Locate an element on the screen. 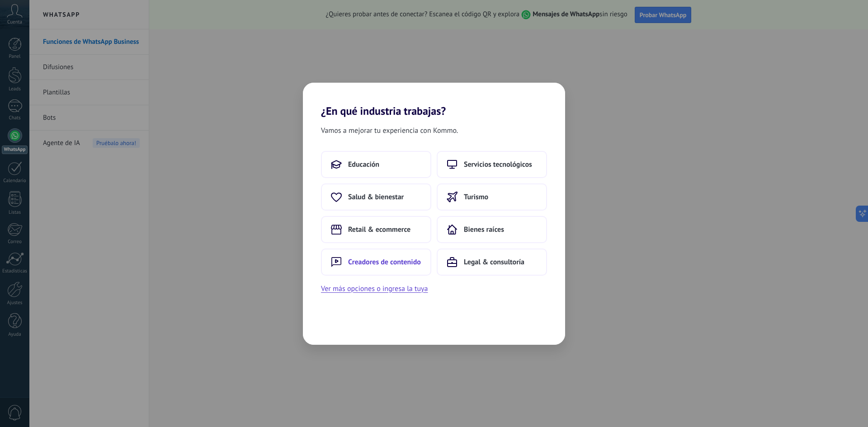  button: Legal & consultoría is located at coordinates (492, 262).